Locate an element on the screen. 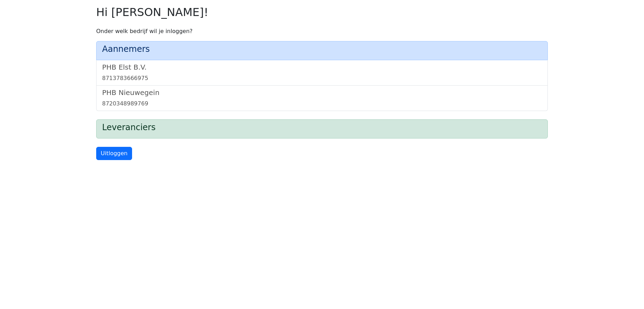 This screenshot has width=644, height=309. a: PHB Elst B.V.8713783666975 is located at coordinates (322, 73).